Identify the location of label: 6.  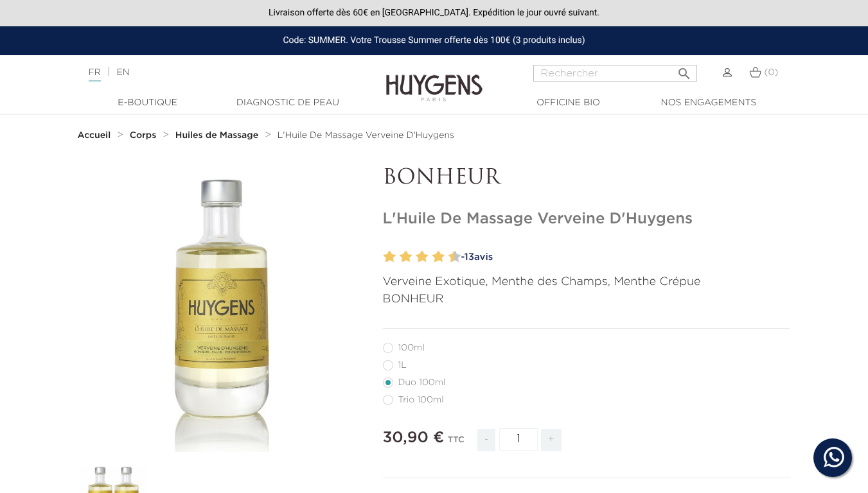
(424, 257).